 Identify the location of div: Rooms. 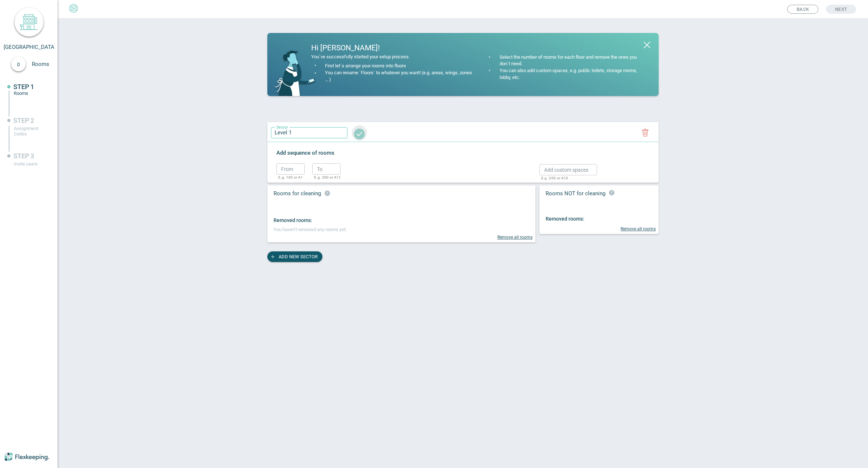
(30, 93).